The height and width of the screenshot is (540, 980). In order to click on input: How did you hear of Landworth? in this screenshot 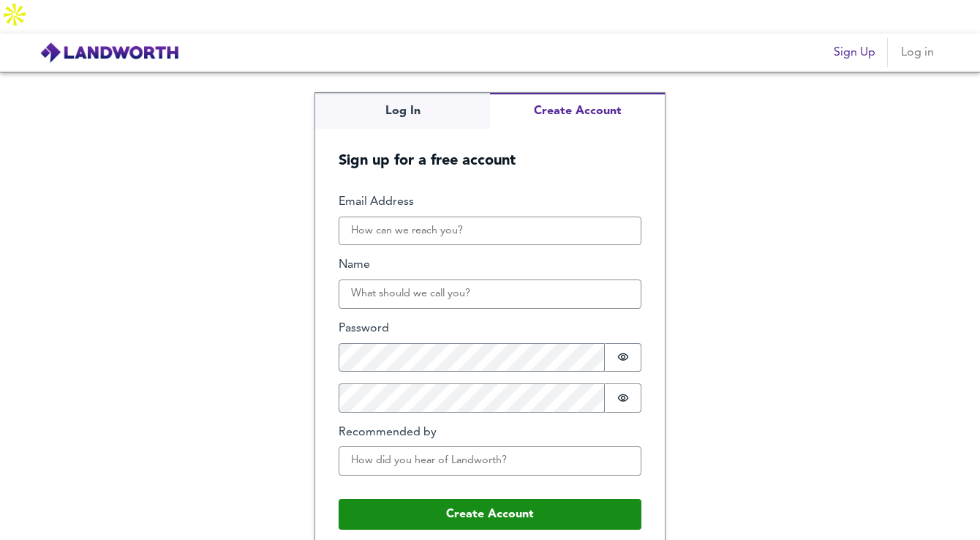, I will do `click(490, 460)`.